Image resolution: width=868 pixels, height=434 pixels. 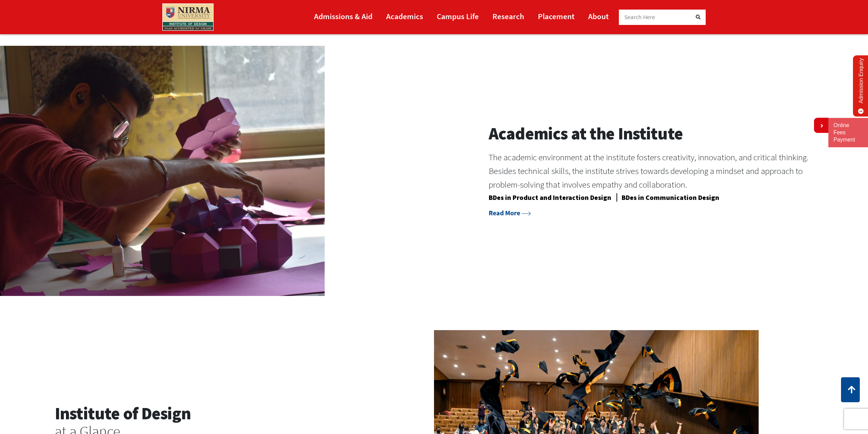 What do you see at coordinates (458, 16) in the screenshot?
I see `a: Campus Life` at bounding box center [458, 16].